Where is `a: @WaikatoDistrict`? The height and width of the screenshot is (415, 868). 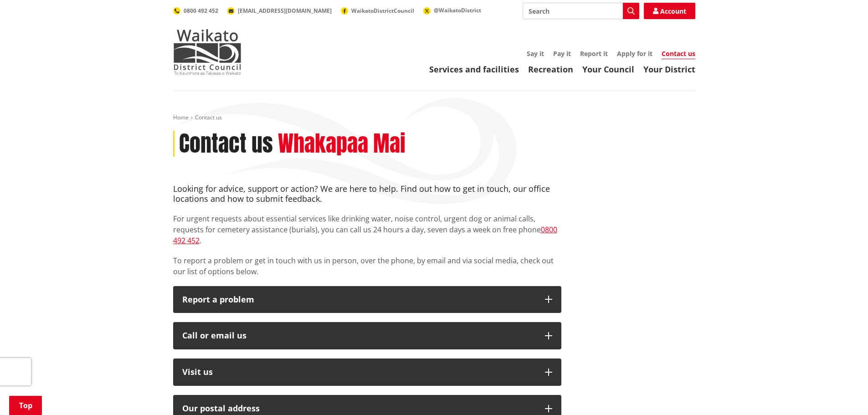 a: @WaikatoDistrict is located at coordinates (452, 10).